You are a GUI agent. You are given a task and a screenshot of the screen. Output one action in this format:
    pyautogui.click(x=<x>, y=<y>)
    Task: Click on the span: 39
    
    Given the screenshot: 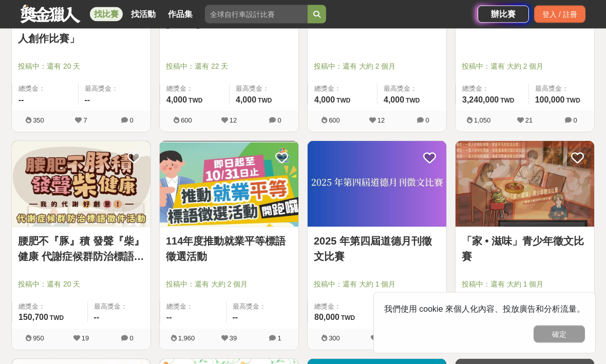 What is the action you would take?
    pyautogui.click(x=233, y=339)
    